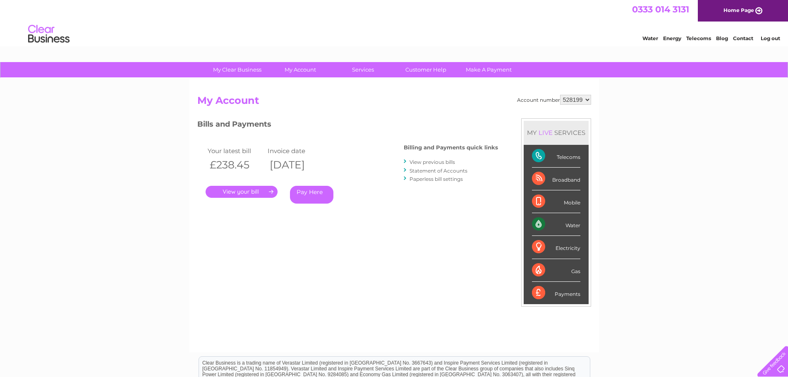  Describe the element at coordinates (488, 69) in the screenshot. I see `a: Make A Payment` at that location.